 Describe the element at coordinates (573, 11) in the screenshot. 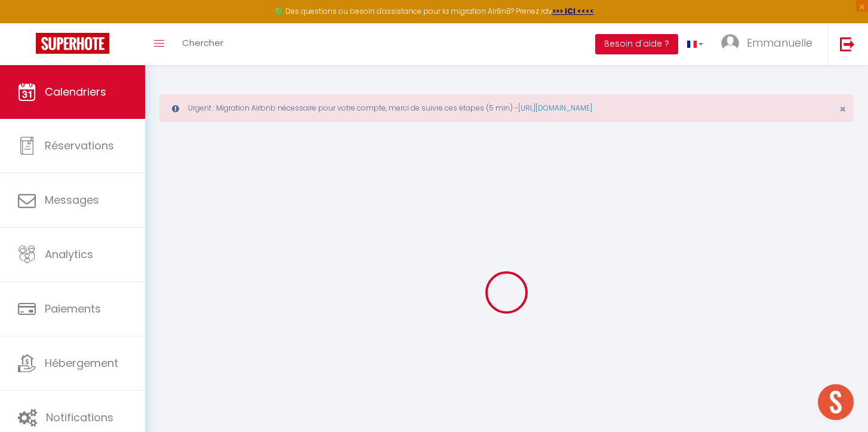

I see `a: >>> ICI <<<<` at that location.